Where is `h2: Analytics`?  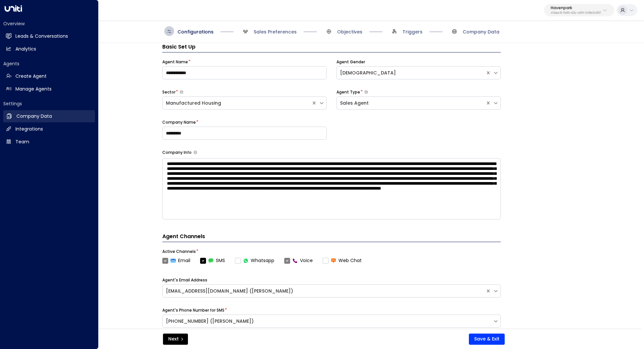
h2: Analytics is located at coordinates (26, 49).